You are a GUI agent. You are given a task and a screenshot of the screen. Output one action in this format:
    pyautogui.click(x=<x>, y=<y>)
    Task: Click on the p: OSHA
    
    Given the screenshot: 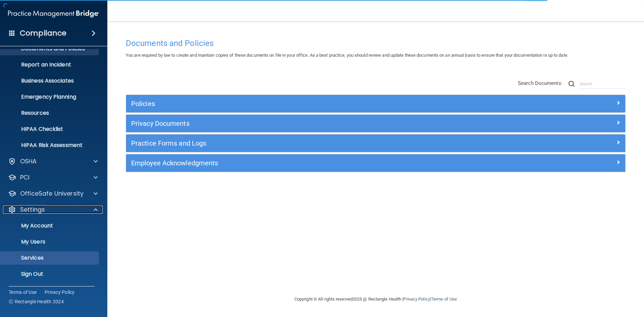 What is the action you would take?
    pyautogui.click(x=28, y=162)
    